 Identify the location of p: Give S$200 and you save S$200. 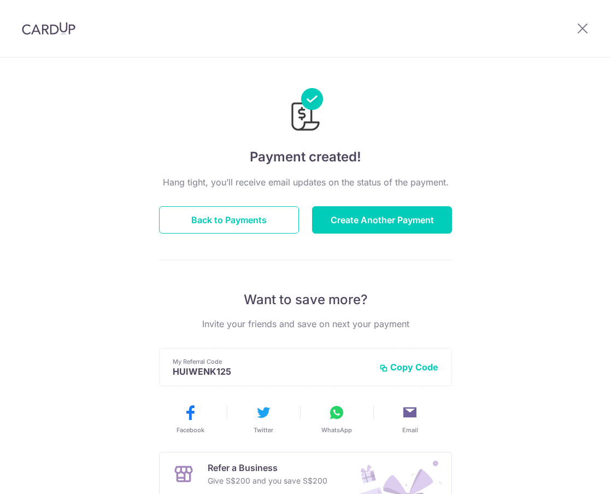
(267, 481).